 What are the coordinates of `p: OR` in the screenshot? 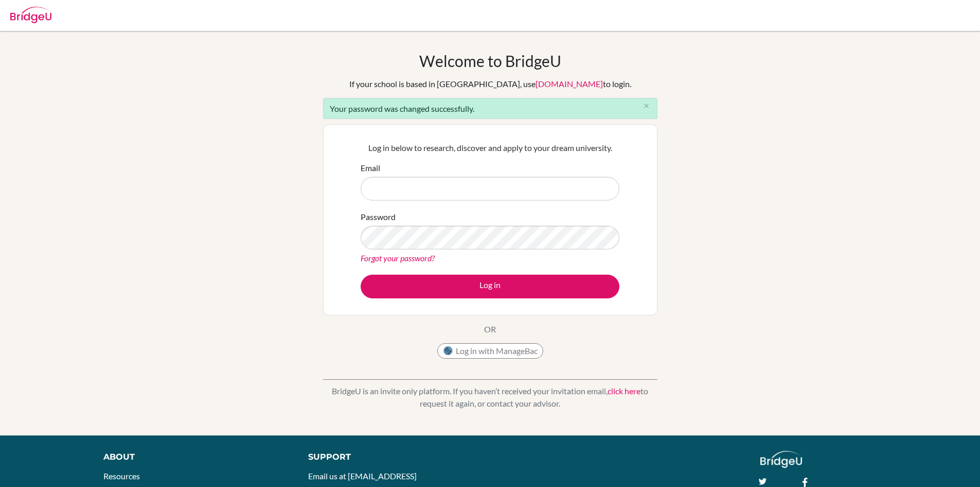 It's located at (490, 329).